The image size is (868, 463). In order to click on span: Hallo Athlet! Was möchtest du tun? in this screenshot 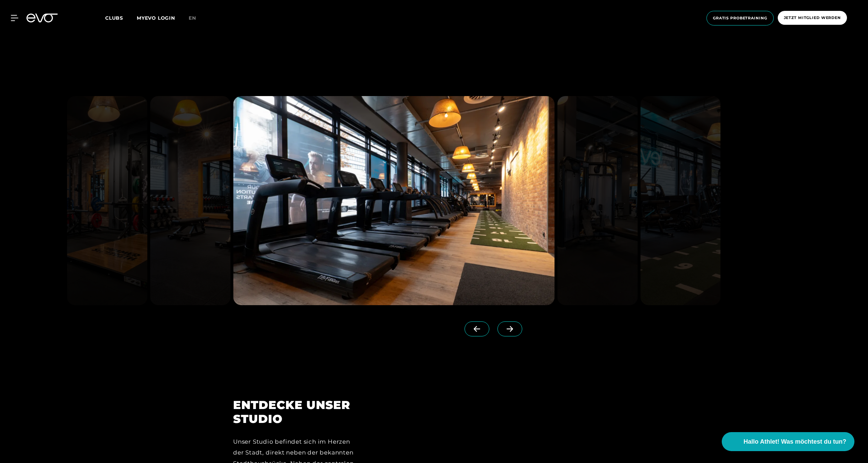, I will do `click(794, 442)`.